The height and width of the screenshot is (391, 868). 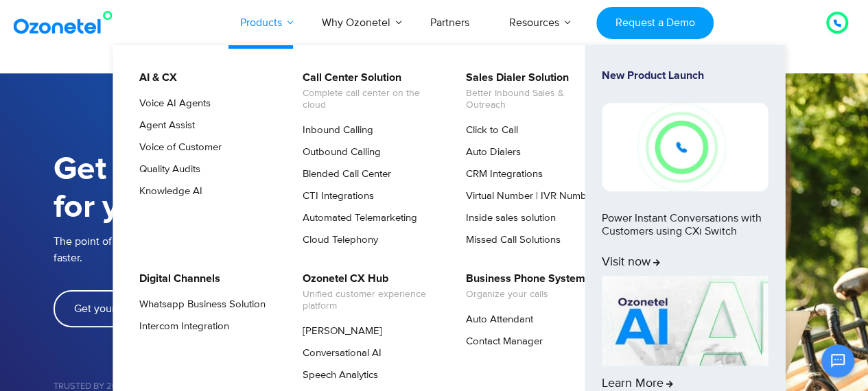 What do you see at coordinates (343, 174) in the screenshot?
I see `a: Blended Call Center` at bounding box center [343, 174].